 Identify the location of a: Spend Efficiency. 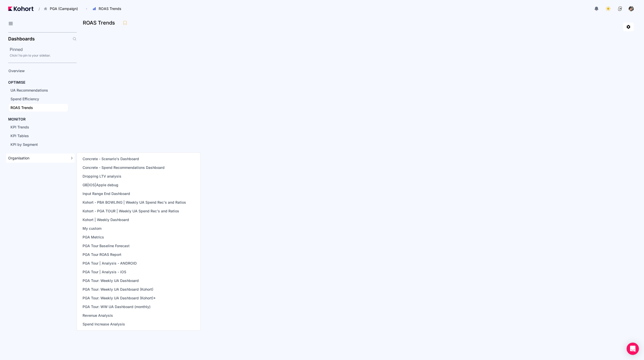
(38, 99).